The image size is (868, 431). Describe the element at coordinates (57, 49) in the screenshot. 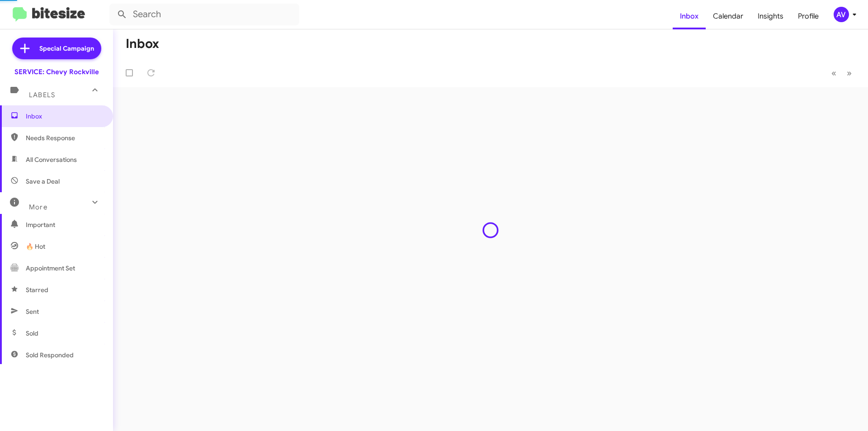

I see `a: Special Campaign` at that location.